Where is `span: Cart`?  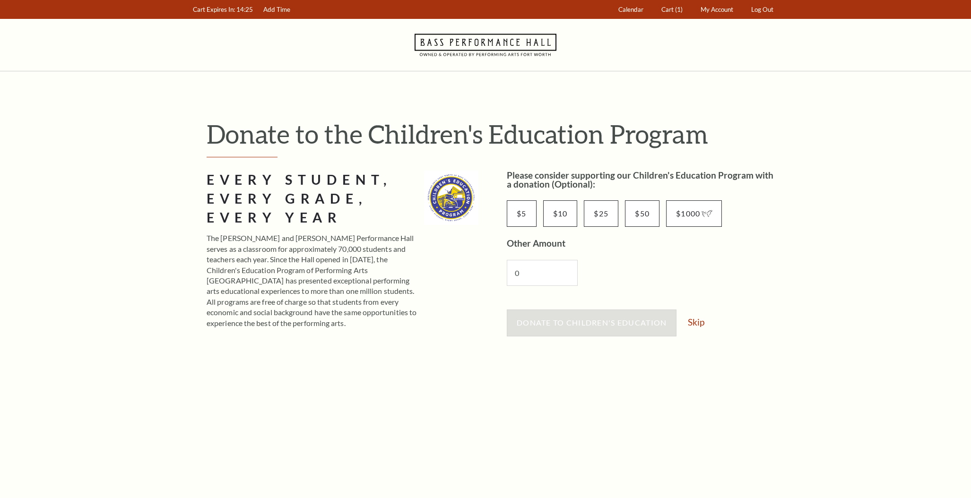
span: Cart is located at coordinates (668, 9).